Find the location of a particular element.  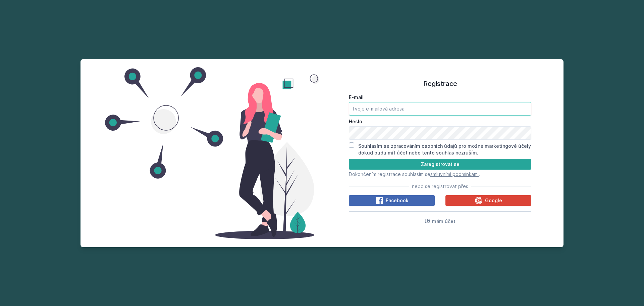

span: nebo se registrovat přes is located at coordinates (440, 186).